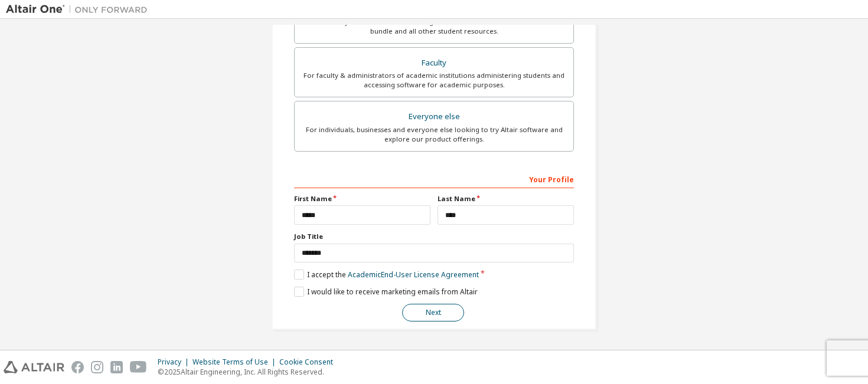 This screenshot has width=868, height=384. What do you see at coordinates (434, 237) in the screenshot?
I see `label: Job Title` at bounding box center [434, 237].